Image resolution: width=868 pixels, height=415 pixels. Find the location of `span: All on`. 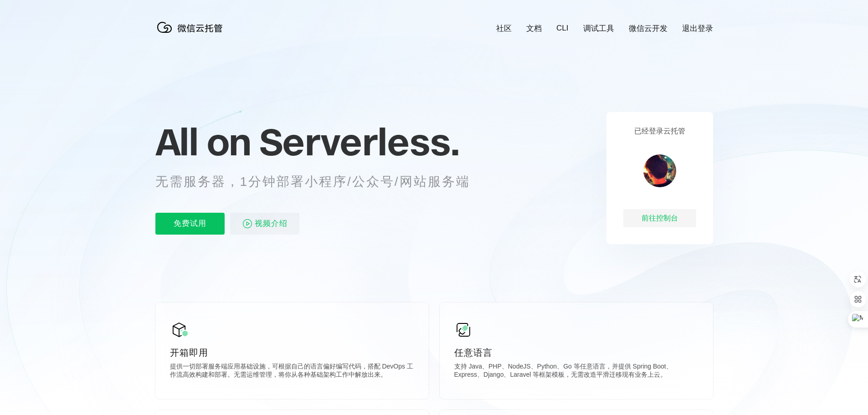

span: All on is located at coordinates (203, 141).